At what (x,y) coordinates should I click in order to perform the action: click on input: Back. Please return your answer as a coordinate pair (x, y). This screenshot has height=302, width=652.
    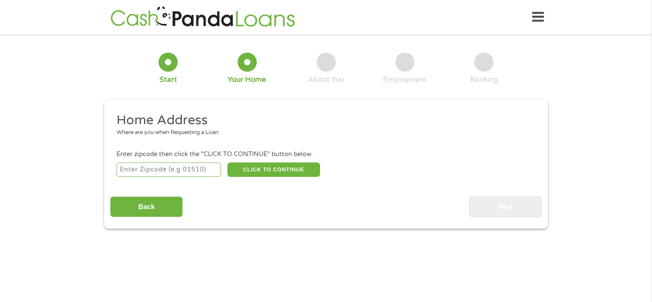
    Looking at the image, I should click on (146, 207).